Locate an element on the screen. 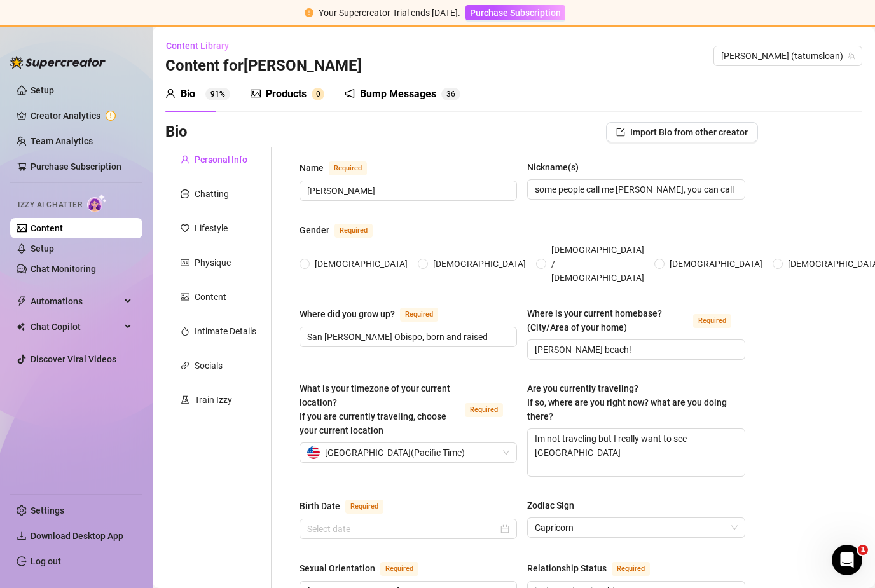 This screenshot has height=588, width=875. div: Where did you grow up? is located at coordinates (348, 314).